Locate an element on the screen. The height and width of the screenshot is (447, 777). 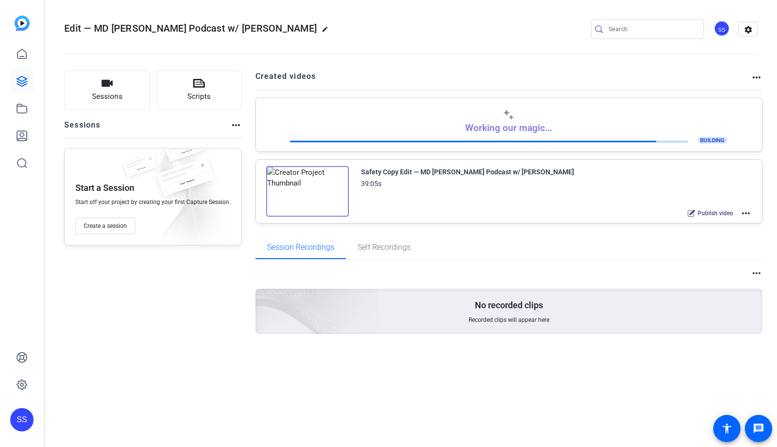
button: Create a session is located at coordinates (105, 226).